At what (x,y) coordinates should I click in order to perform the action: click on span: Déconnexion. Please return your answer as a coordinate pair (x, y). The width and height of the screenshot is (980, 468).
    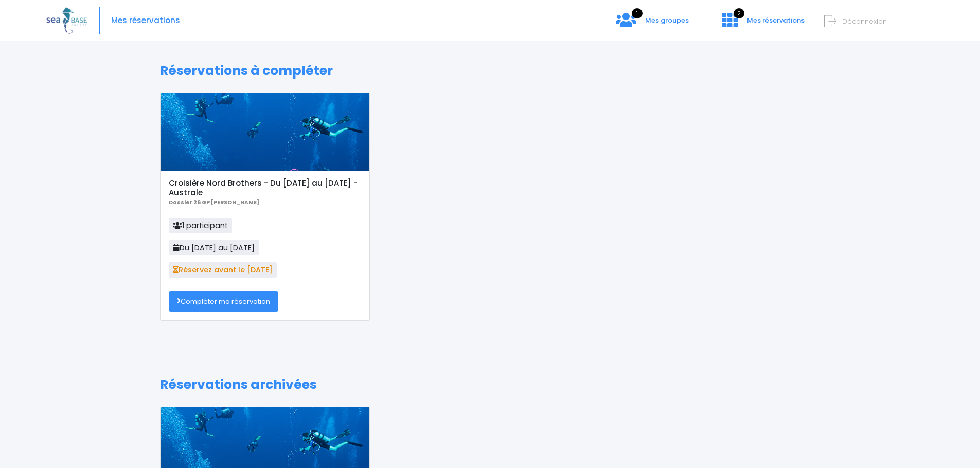
    Looking at the image, I should click on (864, 21).